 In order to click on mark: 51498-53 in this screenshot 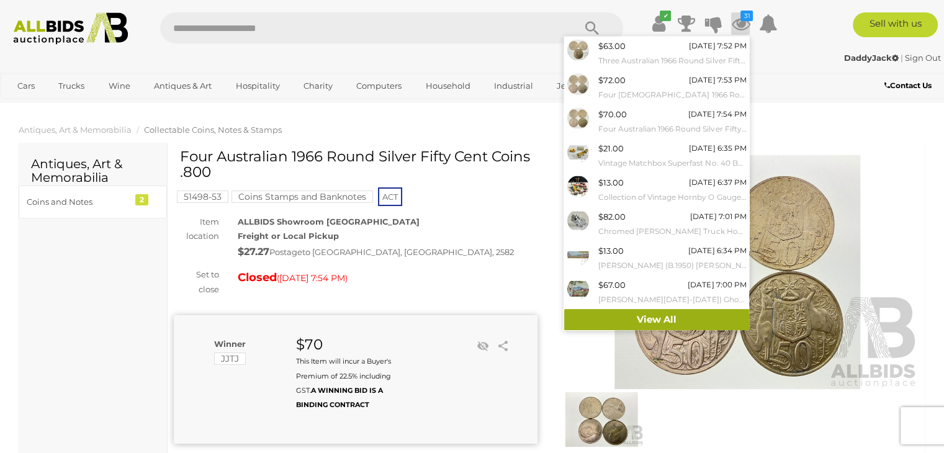, I will do `click(202, 197)`.